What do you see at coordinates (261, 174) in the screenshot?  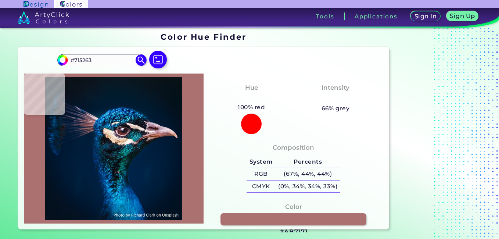 I see `h5: RGB` at bounding box center [261, 174].